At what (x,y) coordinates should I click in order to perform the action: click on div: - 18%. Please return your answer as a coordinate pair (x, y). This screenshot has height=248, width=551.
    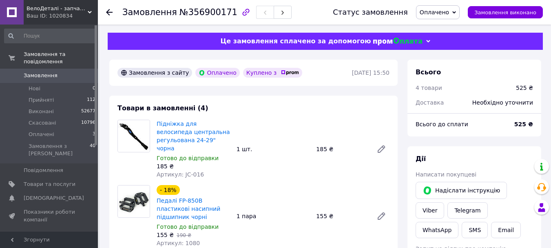
    Looking at the image, I should click on (168, 190).